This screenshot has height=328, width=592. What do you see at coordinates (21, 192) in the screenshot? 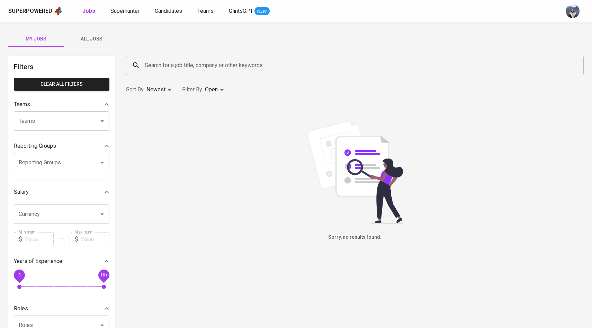
I see `p: Salary` at bounding box center [21, 192].